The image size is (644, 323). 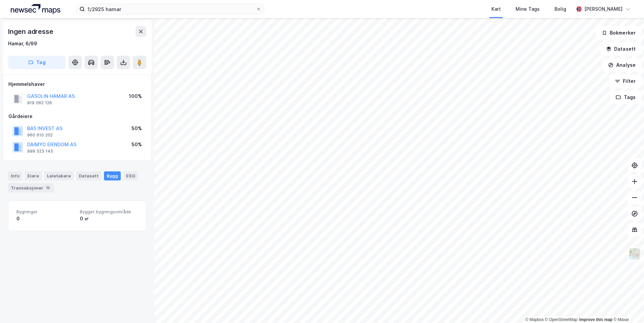 I want to click on button: Analyse, so click(x=622, y=65).